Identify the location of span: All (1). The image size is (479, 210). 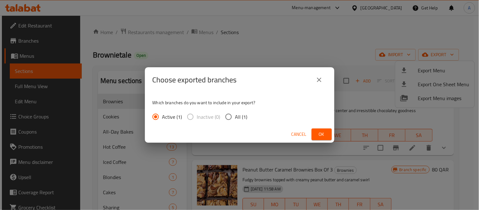
(241, 117).